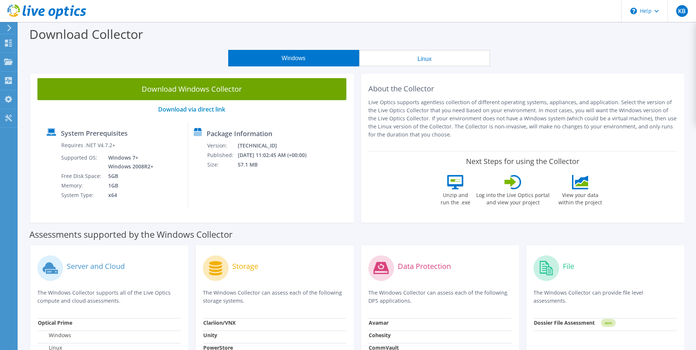 The height and width of the screenshot is (350, 696). What do you see at coordinates (131, 235) in the screenshot?
I see `label: Assessments supported by the Windows Collector` at bounding box center [131, 235].